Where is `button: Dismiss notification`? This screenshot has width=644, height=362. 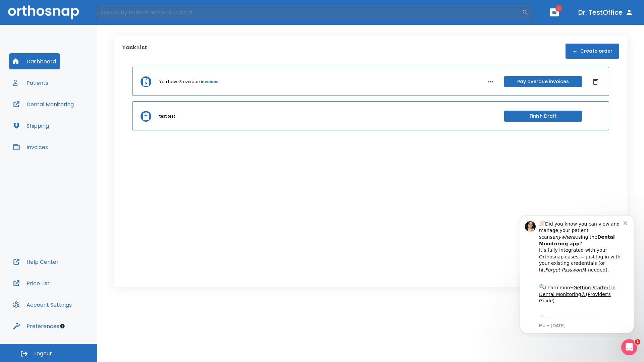 button: Dismiss notification is located at coordinates (116, 13).